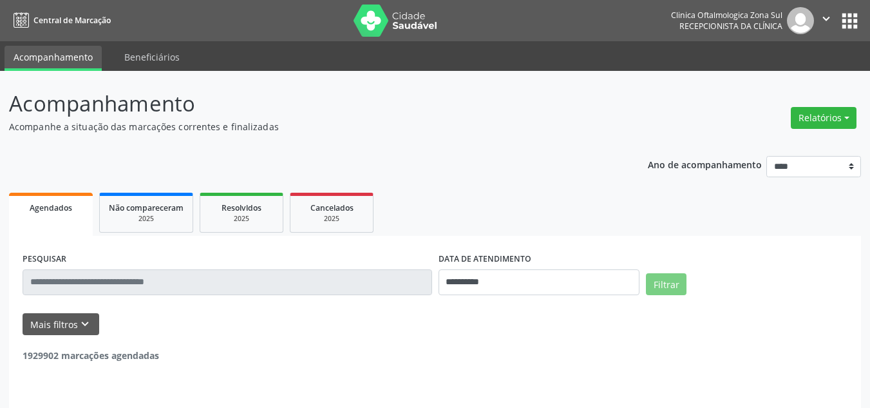 Image resolution: width=870 pixels, height=408 pixels. Describe the element at coordinates (726, 15) in the screenshot. I see `div: Clinica Oftalmologica Zona Sul` at that location.